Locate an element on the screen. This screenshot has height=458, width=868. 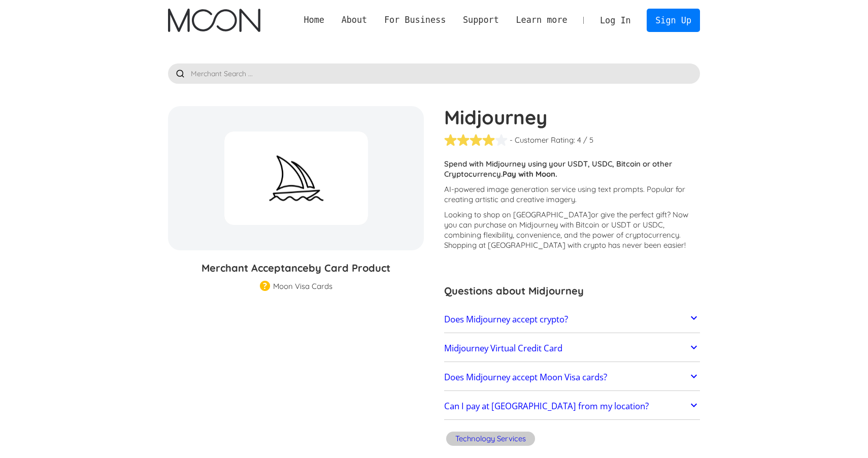
h3: Questions about Midjourney is located at coordinates (572, 291).